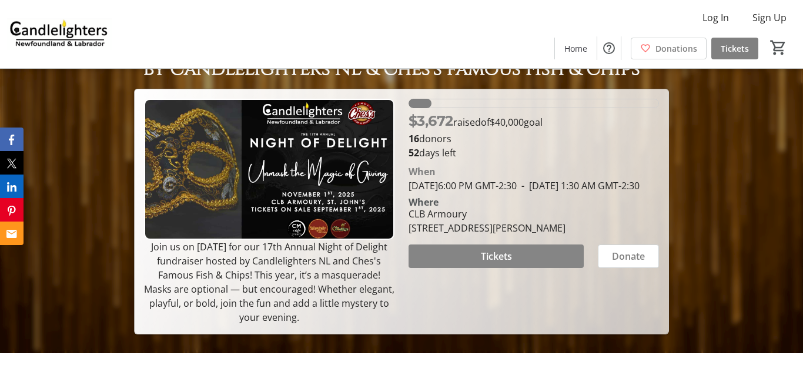 The image size is (803, 372). What do you see at coordinates (716, 18) in the screenshot?
I see `button: Log In` at bounding box center [716, 18].